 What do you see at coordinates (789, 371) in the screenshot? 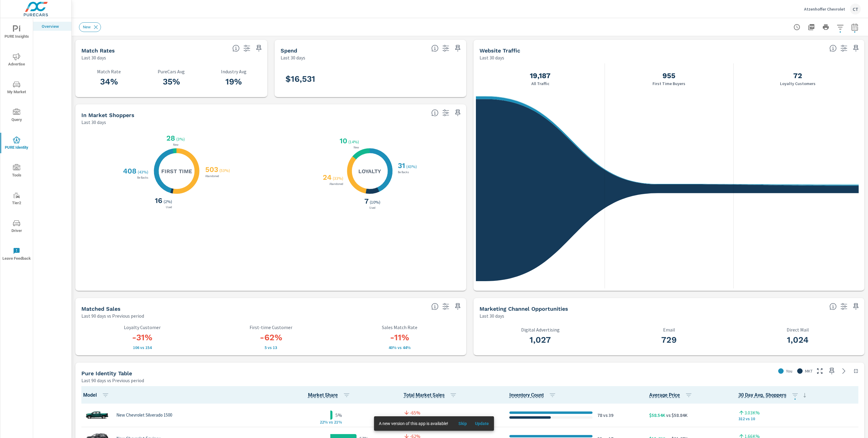
I see `p: You` at bounding box center [789, 371].